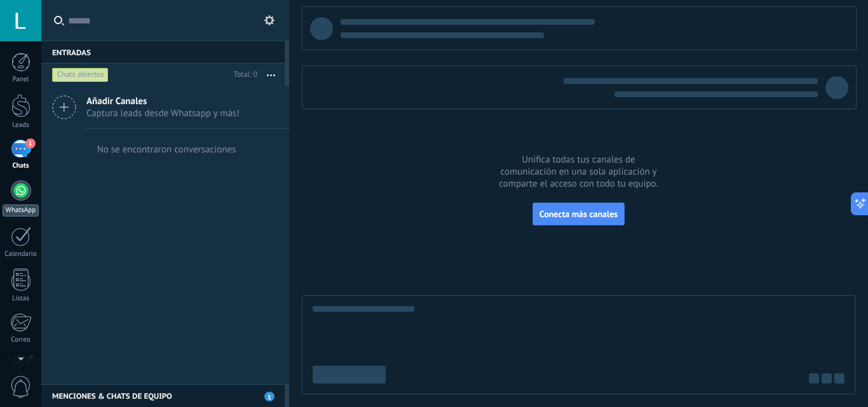 Image resolution: width=868 pixels, height=407 pixels. Describe the element at coordinates (21, 166) in the screenshot. I see `div: Chats` at that location.